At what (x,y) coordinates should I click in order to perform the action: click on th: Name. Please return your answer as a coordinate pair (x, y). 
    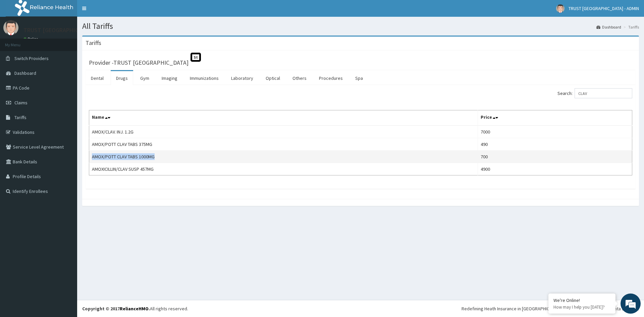
    Looking at the image, I should click on (283, 118).